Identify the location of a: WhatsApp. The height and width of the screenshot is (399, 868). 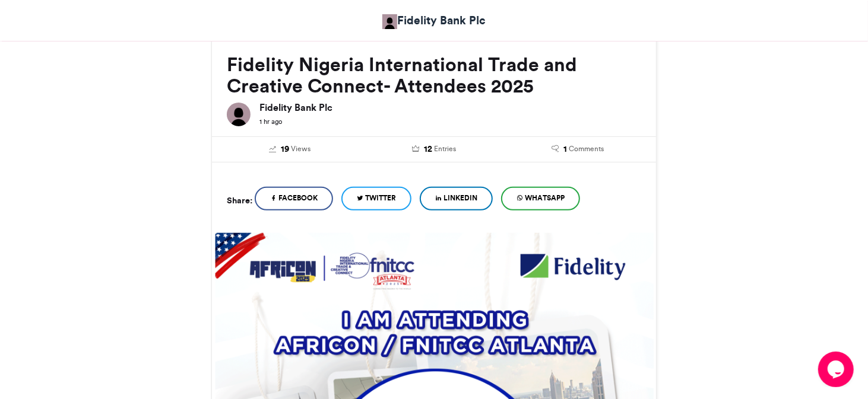
(540, 199).